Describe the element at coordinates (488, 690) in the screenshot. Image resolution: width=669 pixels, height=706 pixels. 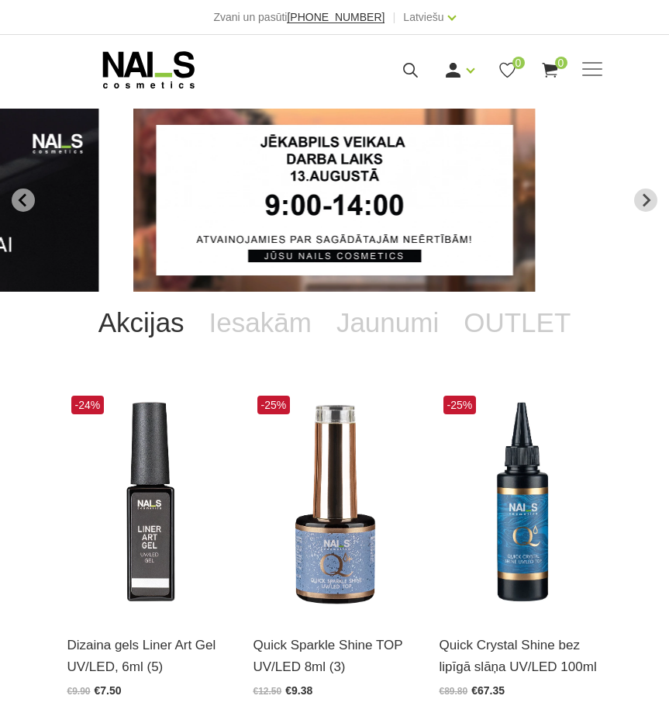
I see `span: €67.35` at that location.